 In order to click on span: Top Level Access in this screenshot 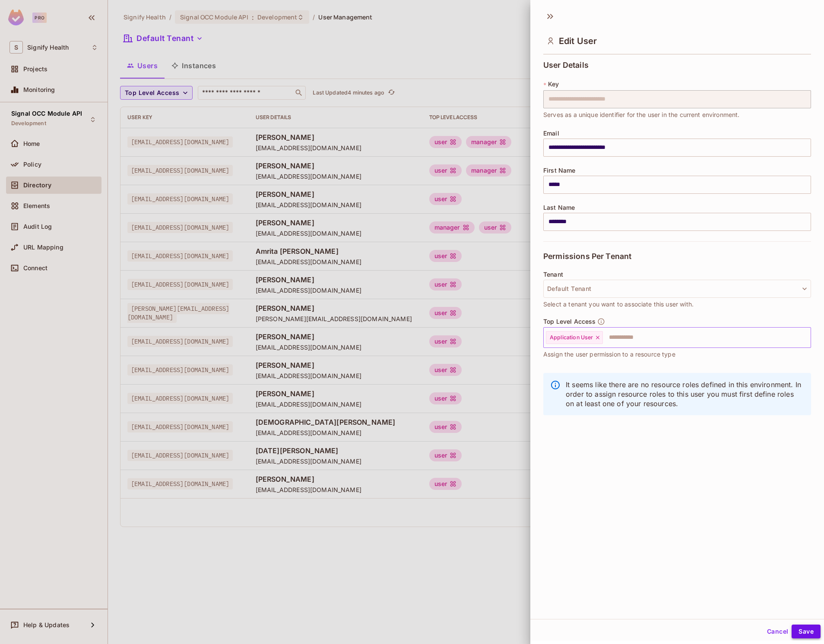, I will do `click(569, 322)`.